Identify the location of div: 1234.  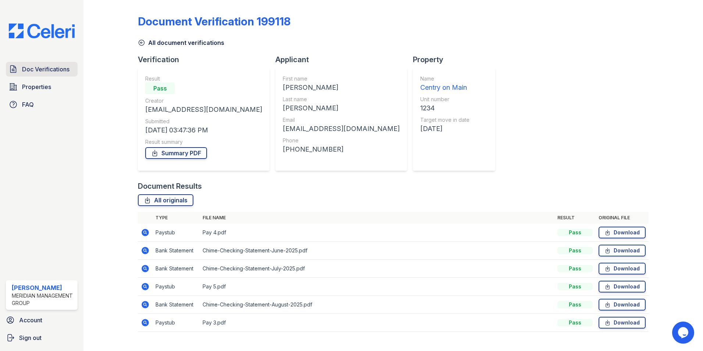
(445, 108).